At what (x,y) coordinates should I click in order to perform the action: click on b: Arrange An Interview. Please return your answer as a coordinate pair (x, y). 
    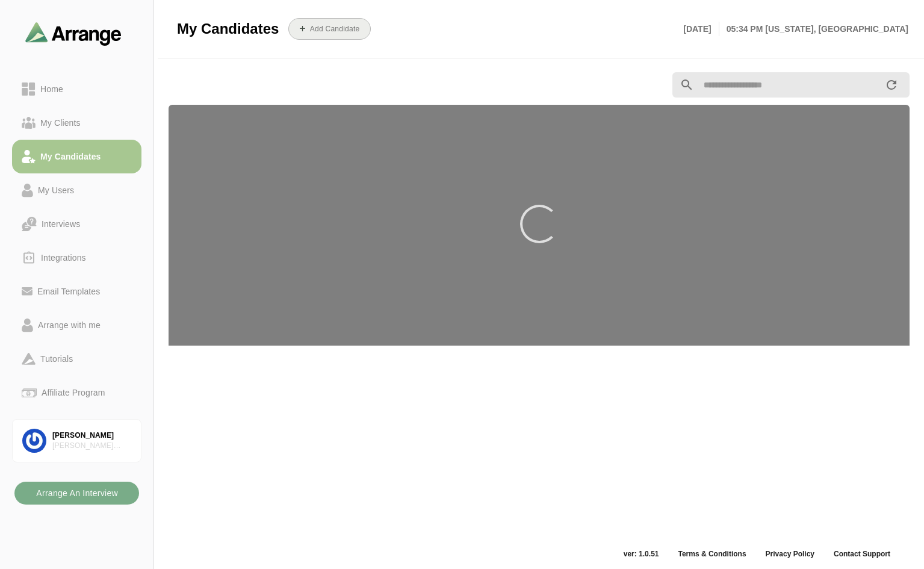
    Looking at the image, I should click on (77, 493).